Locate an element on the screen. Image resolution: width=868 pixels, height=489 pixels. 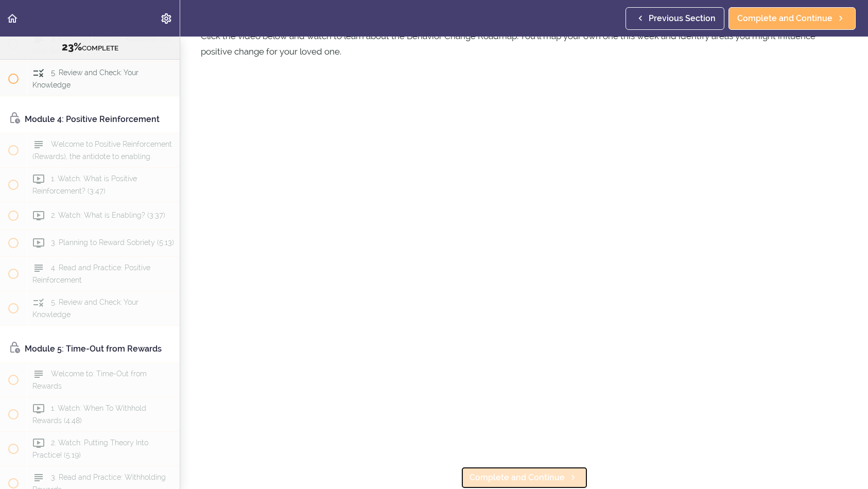
span: 1. Watch: When To Withhold Rewards (4:48) is located at coordinates (89, 414).